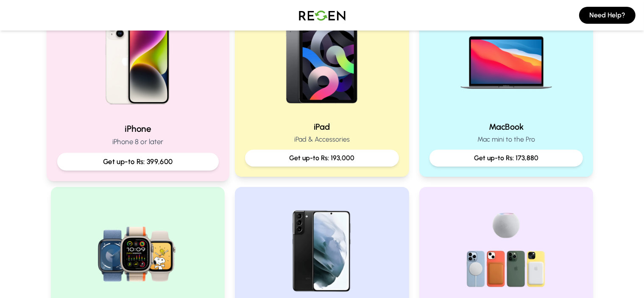 Image resolution: width=644 pixels, height=298 pixels. What do you see at coordinates (322, 15) in the screenshot?
I see `img: Logo` at bounding box center [322, 15].